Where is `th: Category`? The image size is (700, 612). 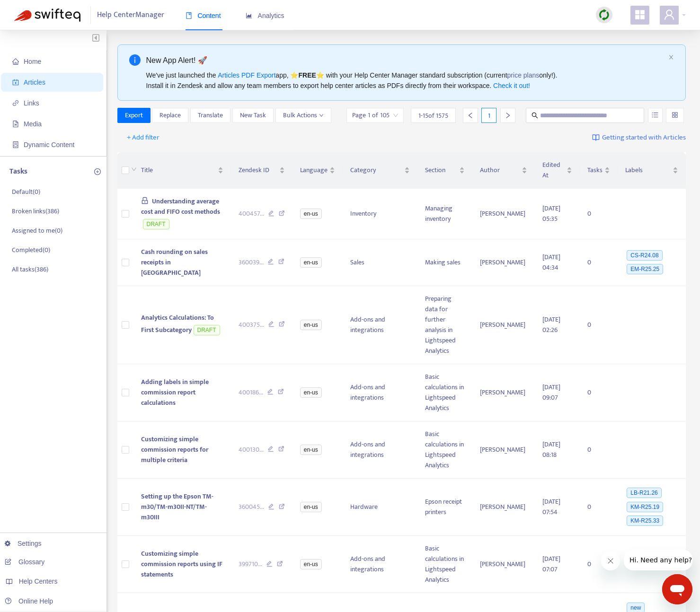 th: Category is located at coordinates (380, 171).